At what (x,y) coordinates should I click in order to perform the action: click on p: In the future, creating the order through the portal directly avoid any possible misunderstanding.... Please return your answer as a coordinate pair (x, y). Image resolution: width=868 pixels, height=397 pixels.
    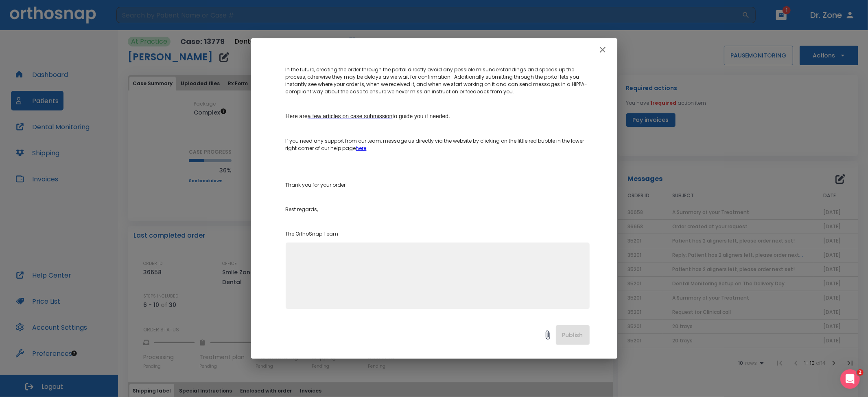
    Looking at the image, I should click on (438, 81).